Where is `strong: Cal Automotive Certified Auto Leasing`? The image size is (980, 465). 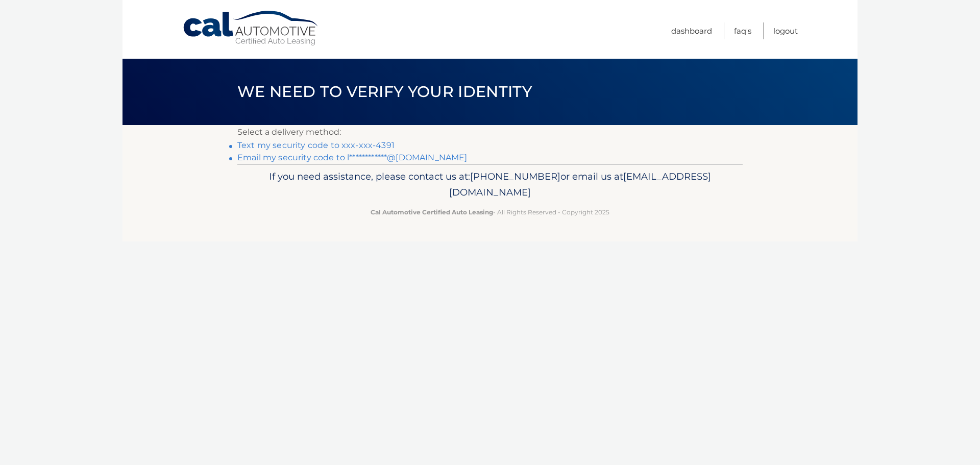
strong: Cal Automotive Certified Auto Leasing is located at coordinates (432, 212).